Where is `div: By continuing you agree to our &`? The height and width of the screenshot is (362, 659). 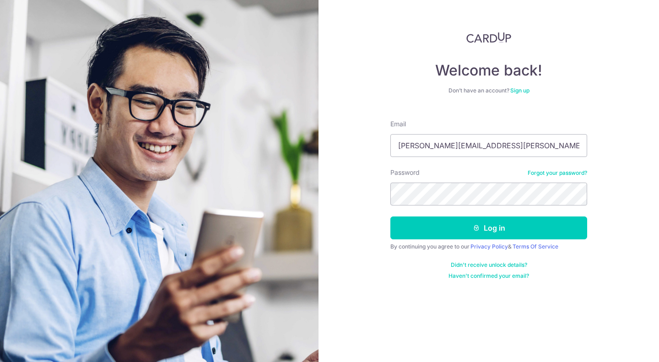 div: By continuing you agree to our & is located at coordinates (488, 247).